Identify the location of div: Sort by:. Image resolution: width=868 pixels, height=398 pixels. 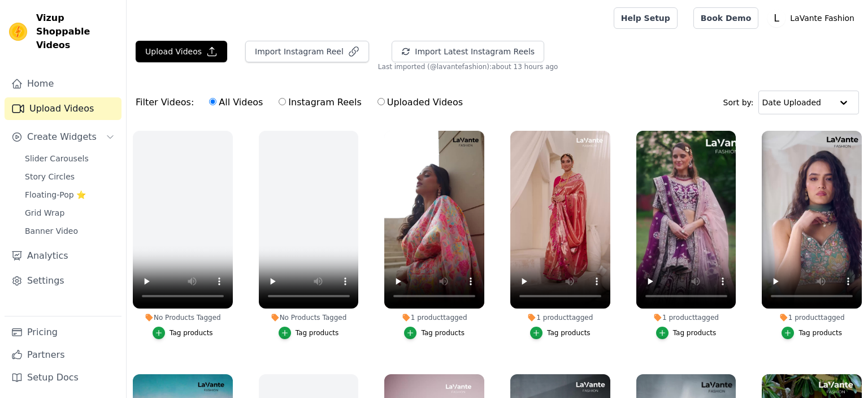
(791, 103).